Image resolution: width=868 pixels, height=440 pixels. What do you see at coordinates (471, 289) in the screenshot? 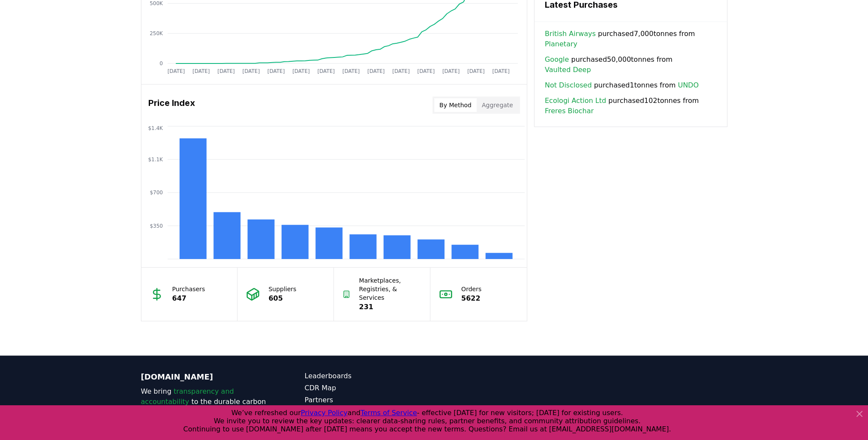
I see `p: Orders` at bounding box center [471, 289].